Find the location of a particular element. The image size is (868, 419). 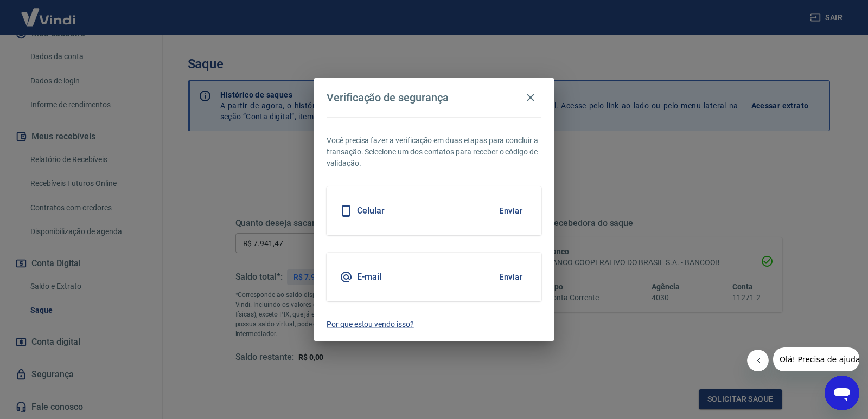

h4: Verificação de segurança is located at coordinates (387, 98).